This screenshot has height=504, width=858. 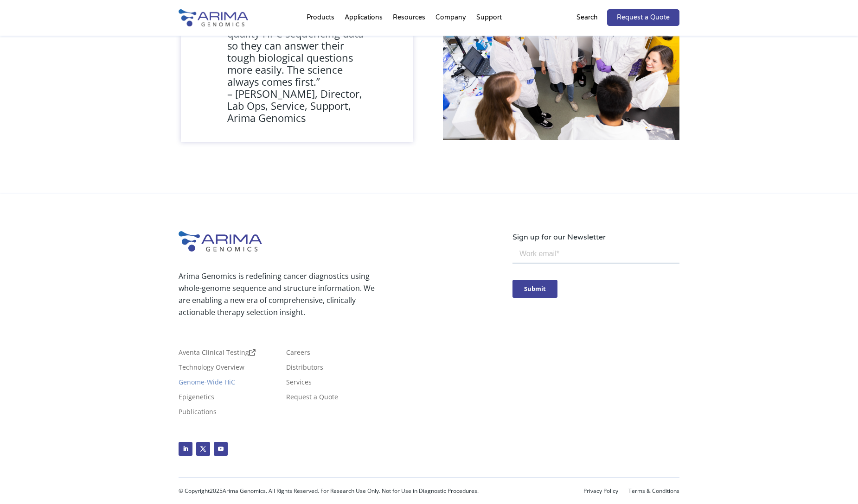 I want to click on a: Careers, so click(x=298, y=355).